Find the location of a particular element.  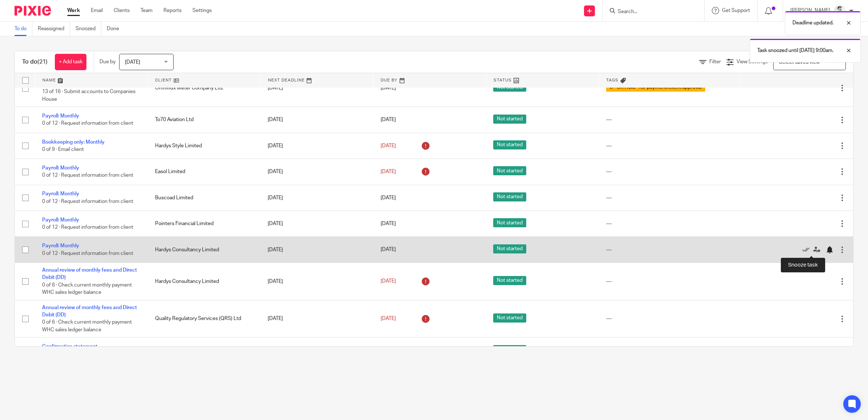

a: Settings is located at coordinates (202, 11).